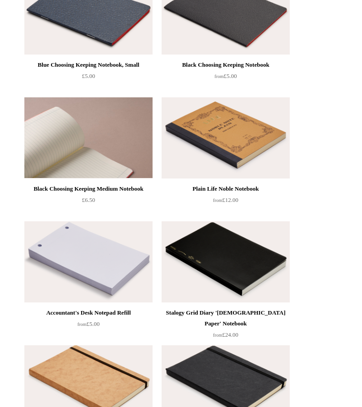  Describe the element at coordinates (88, 326) in the screenshot. I see `a: Accountant's Desk Notepad Refill from£5.00` at that location.